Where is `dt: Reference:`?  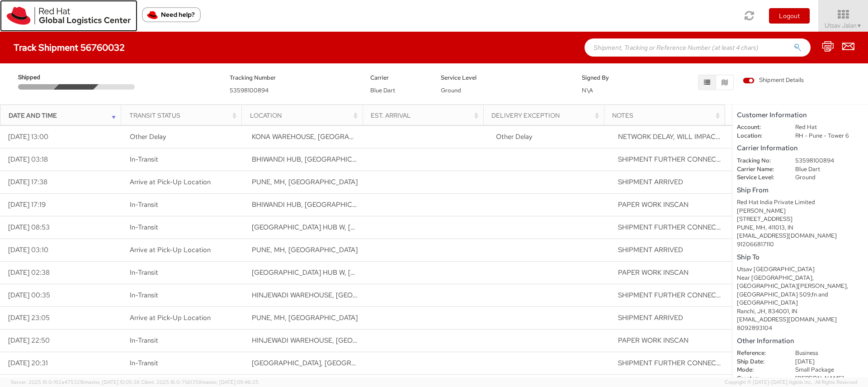 dt: Reference: is located at coordinates (759, 353).